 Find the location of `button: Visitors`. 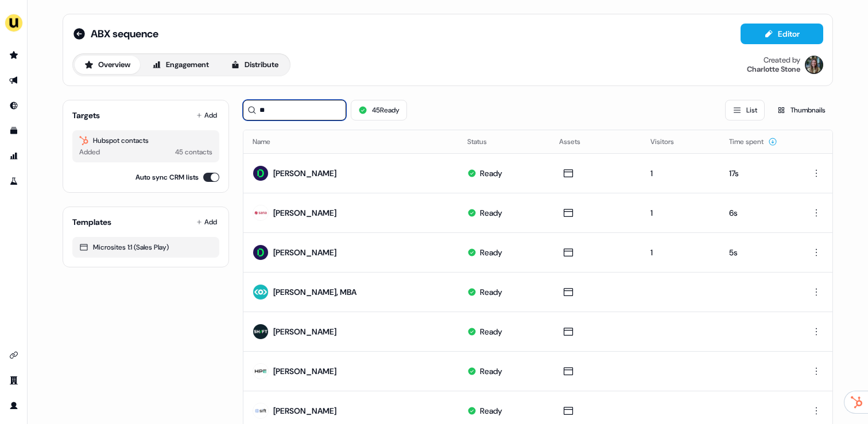

button: Visitors is located at coordinates (669, 142).